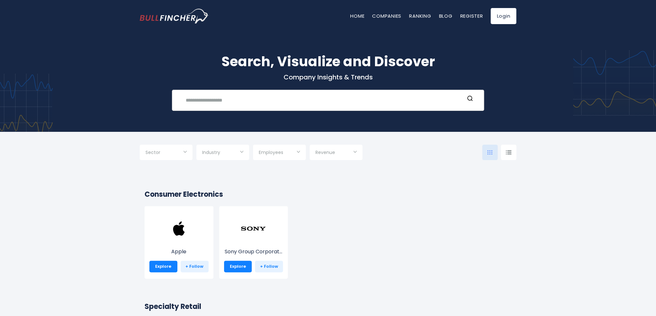  What do you see at coordinates (254, 242) in the screenshot?
I see `a: Sony Group Corporat...` at bounding box center [254, 242].